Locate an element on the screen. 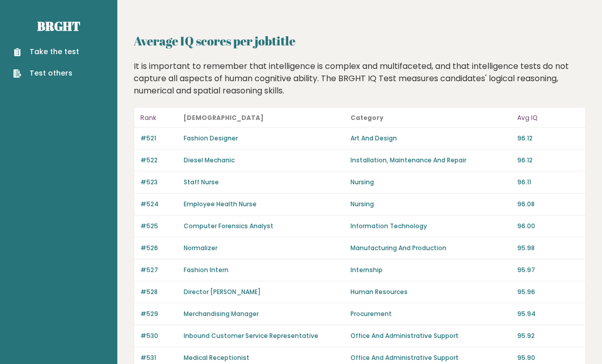 The image size is (602, 364). p: Art And Design is located at coordinates (431, 139).